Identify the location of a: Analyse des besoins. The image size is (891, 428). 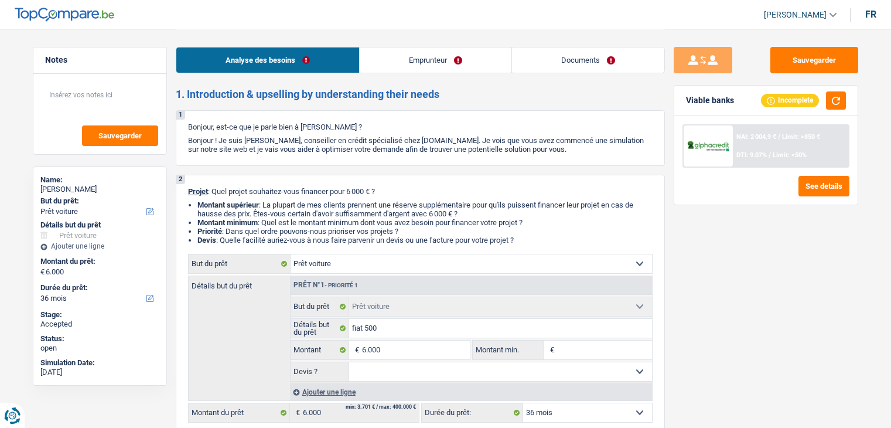
(268, 60).